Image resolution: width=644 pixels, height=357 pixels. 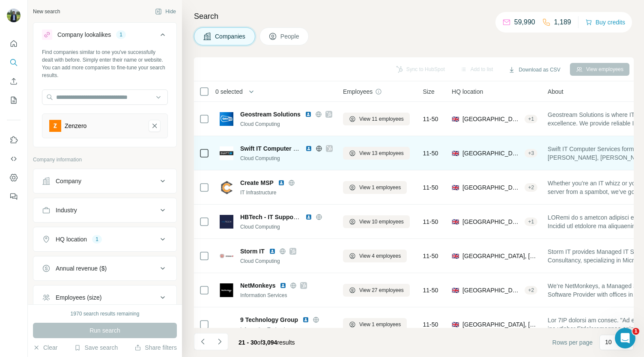 What do you see at coordinates (258, 286) in the screenshot?
I see `span: NetMonkeys` at bounding box center [258, 286].